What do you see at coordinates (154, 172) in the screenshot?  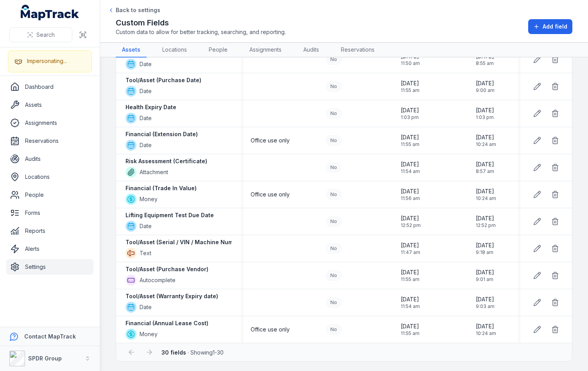 I see `span: Attachment` at bounding box center [154, 172].